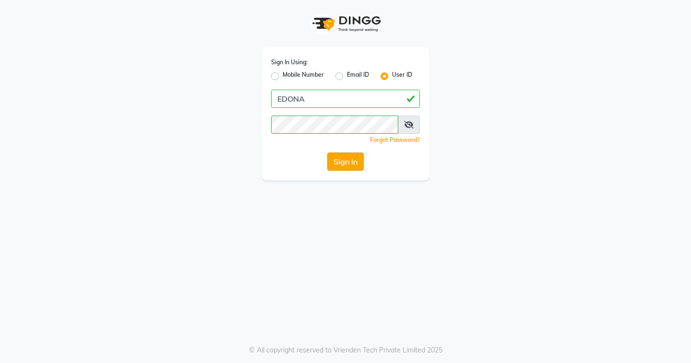 The height and width of the screenshot is (363, 691). Describe the element at coordinates (289, 62) in the screenshot. I see `label: Sign In Using:` at that location.